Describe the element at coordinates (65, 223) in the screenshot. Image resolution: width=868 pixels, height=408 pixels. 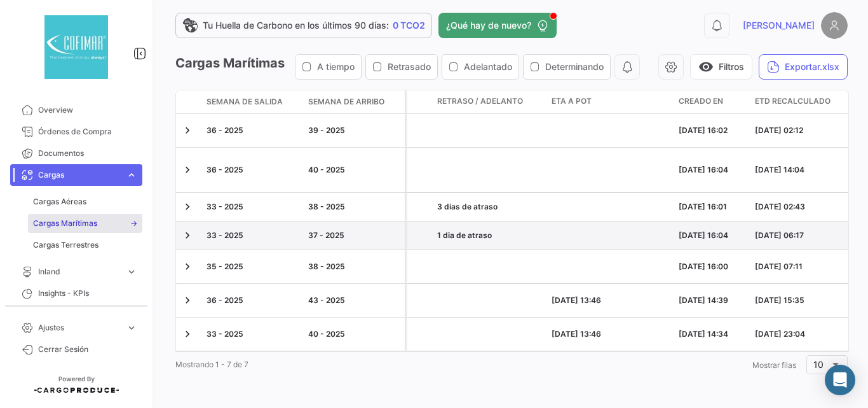
I see `span: Cargas Marítimas` at that location.